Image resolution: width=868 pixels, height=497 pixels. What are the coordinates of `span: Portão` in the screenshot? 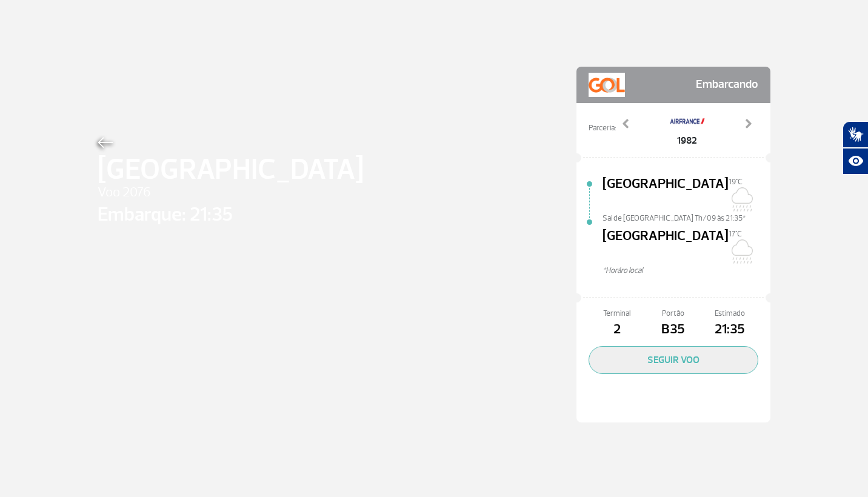 It's located at (673, 314).